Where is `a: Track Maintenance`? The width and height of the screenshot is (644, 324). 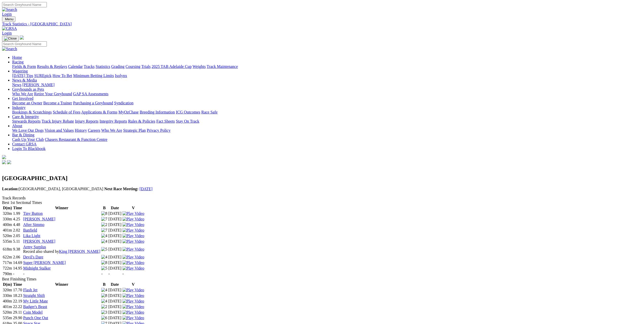 a: Track Maintenance is located at coordinates (222, 66).